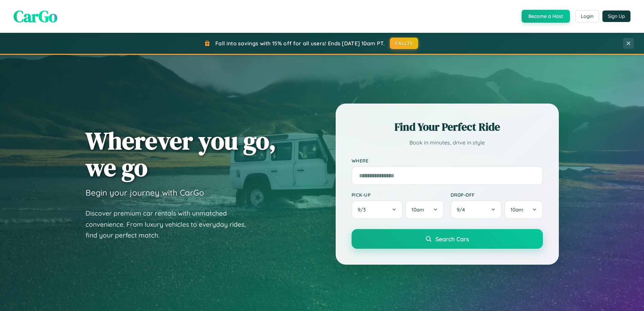 This screenshot has height=311, width=644. What do you see at coordinates (545, 16) in the screenshot?
I see `button: Become a Host` at bounding box center [545, 16].